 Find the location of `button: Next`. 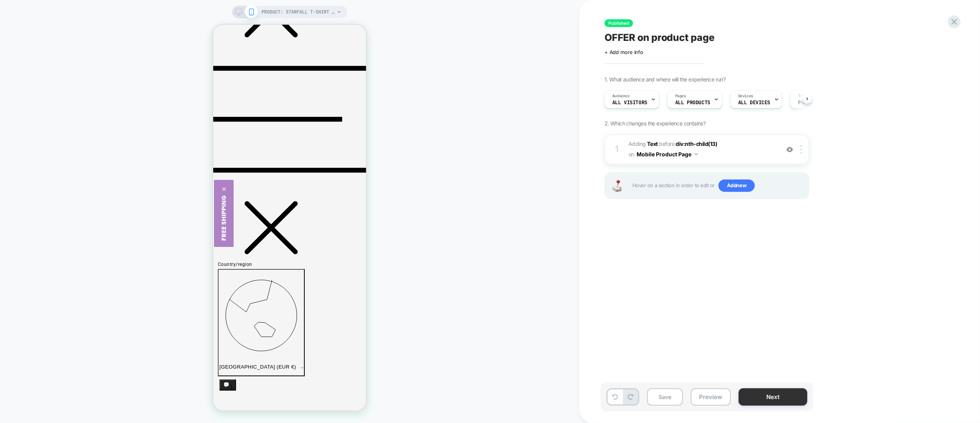

button: Next is located at coordinates (773, 397).